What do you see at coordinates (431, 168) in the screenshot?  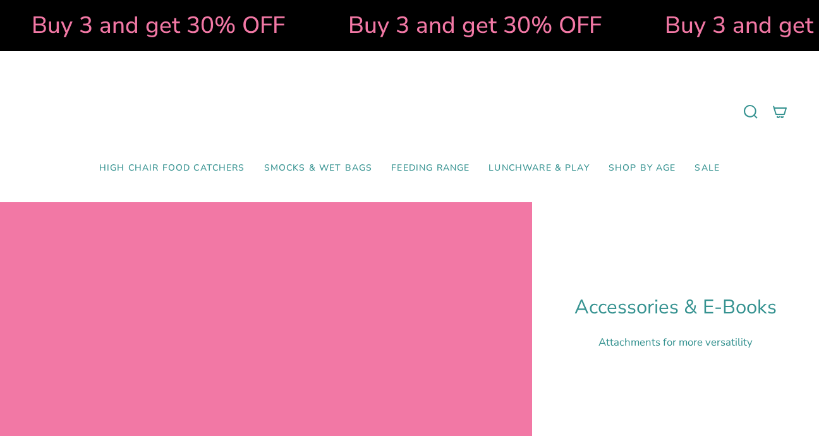 I see `a: Feeding Range` at bounding box center [431, 168].